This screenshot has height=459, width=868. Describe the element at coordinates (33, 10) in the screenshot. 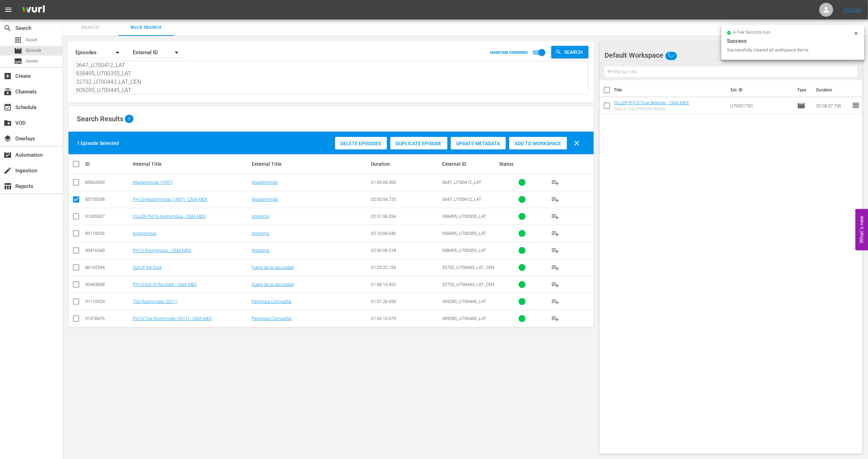

I see `img: ans4CAIJ8jUAAAAAAAAAAAAAAAAAAAAAAAAgQb4GAAAAAAAAAAAAAAAAAAAAAAAAJMjXAAAAAAAAAAAAAAAAAAAAAAAAgAT5G...` at that location.